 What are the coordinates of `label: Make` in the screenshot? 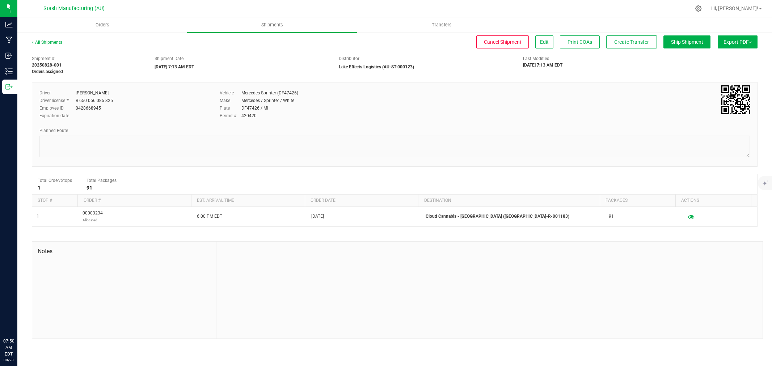 It's located at (230, 101).